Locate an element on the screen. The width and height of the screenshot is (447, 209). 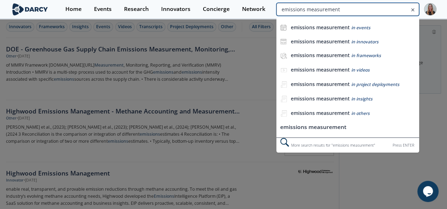
div: Events is located at coordinates (103, 9).